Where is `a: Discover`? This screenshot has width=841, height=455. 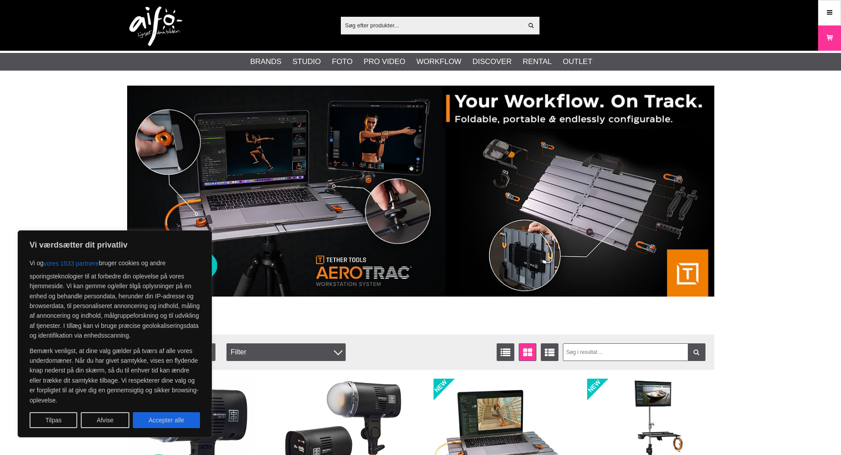 a: Discover is located at coordinates (492, 62).